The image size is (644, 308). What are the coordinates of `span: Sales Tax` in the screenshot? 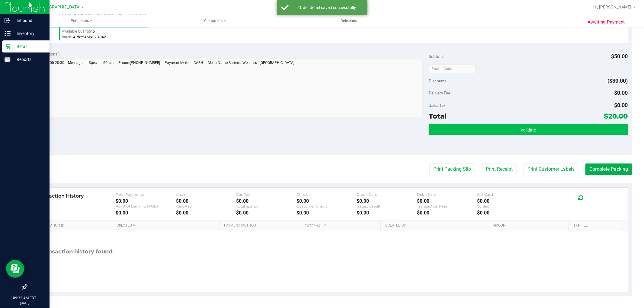 It's located at (437, 105).